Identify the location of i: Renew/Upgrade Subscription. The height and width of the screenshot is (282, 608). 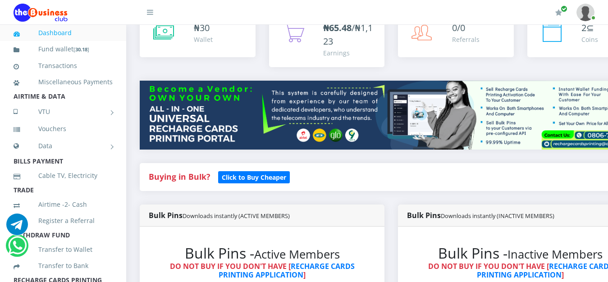
(558, 13).